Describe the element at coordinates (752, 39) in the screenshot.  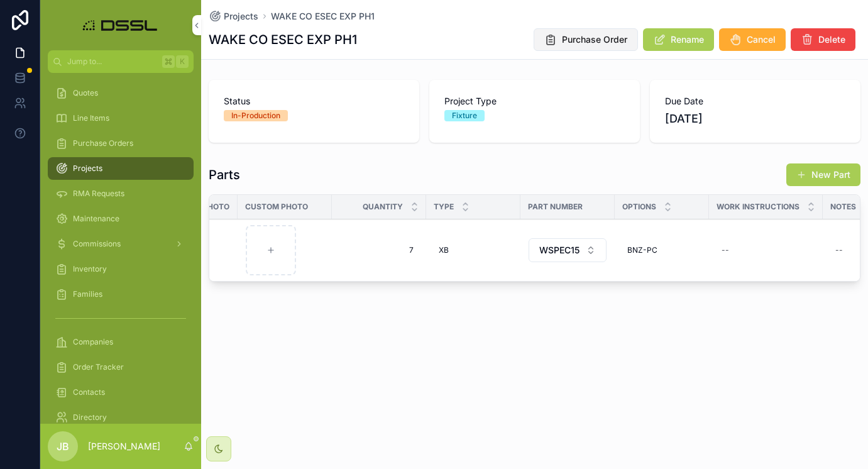
I see `button: Cancel` at that location.